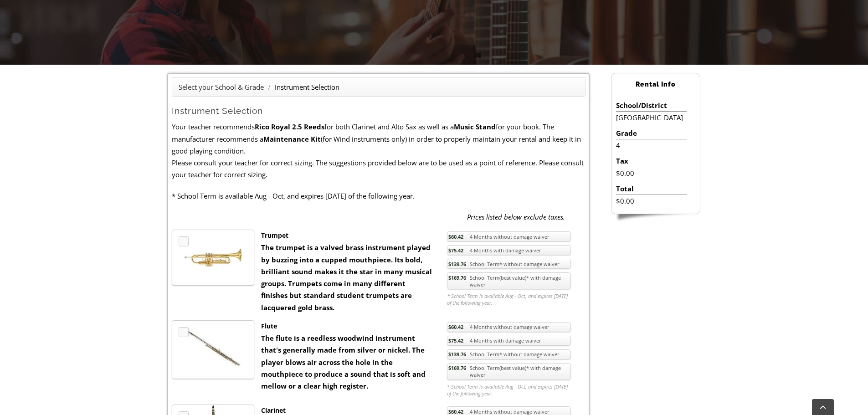  I want to click on em: Prices listed below exclude taxes., so click(516, 217).